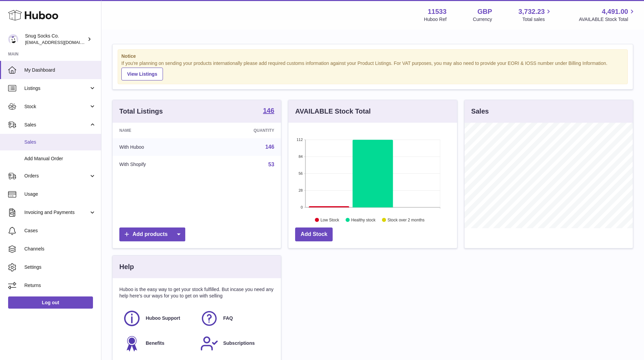 This screenshot has height=360, width=644. Describe the element at coordinates (158, 319) in the screenshot. I see `a: Huboo Support` at that location.